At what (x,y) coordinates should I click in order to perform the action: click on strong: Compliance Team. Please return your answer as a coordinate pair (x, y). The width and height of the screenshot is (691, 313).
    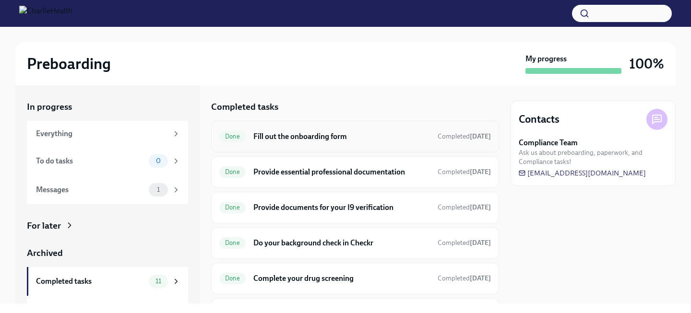
    Looking at the image, I should click on (548, 143).